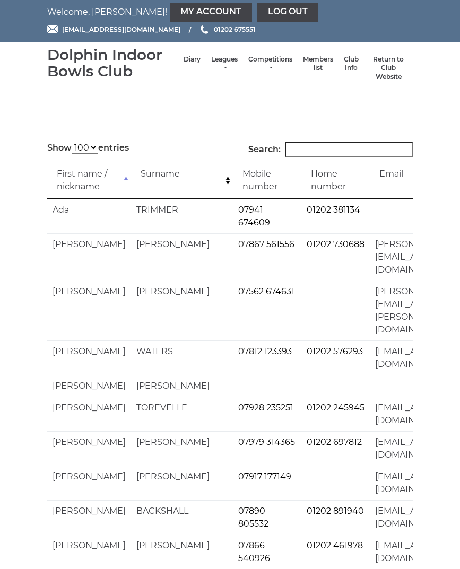  Describe the element at coordinates (266, 244) in the screenshot. I see `a: 07867 561556` at that location.